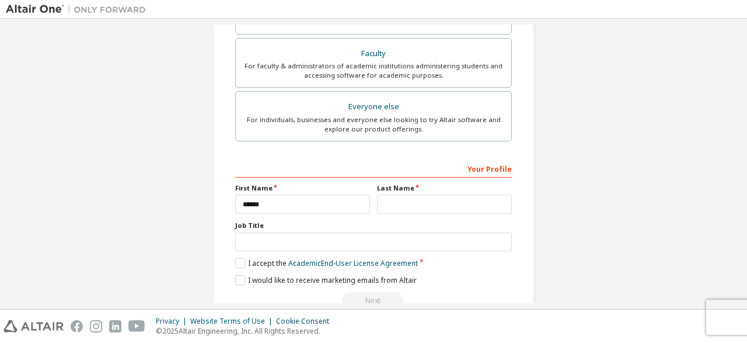  I want to click on div: Everyone else, so click(374, 107).